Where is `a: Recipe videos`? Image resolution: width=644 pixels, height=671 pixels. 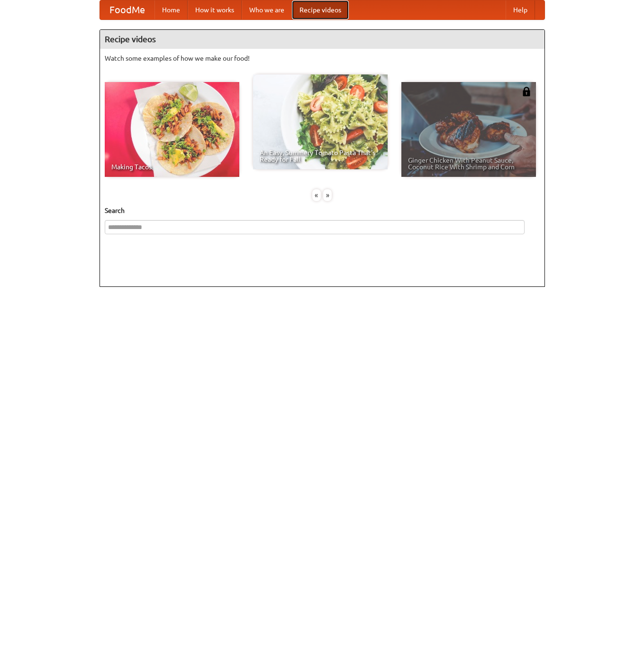 a: Recipe videos is located at coordinates (321, 10).